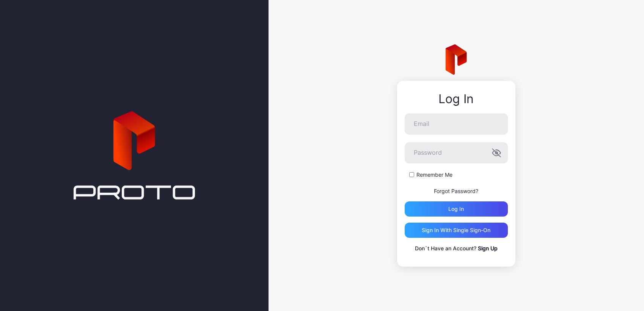  Describe the element at coordinates (456, 231) in the screenshot. I see `button: Sign in With Single Sign-On` at that location.